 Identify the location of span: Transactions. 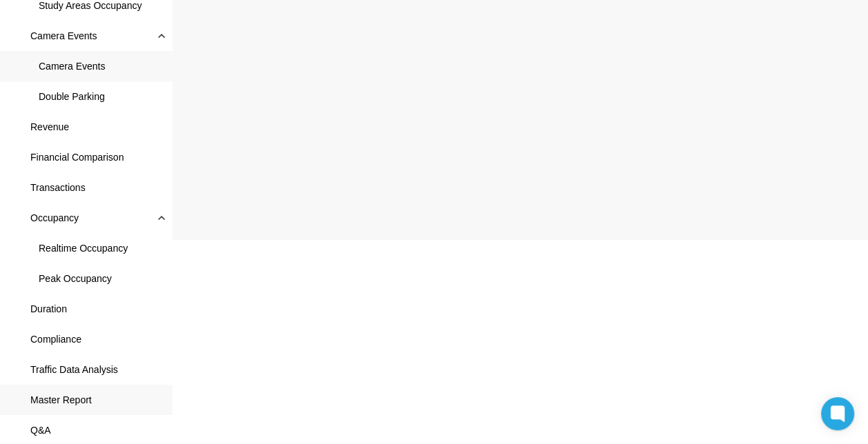
(58, 187).